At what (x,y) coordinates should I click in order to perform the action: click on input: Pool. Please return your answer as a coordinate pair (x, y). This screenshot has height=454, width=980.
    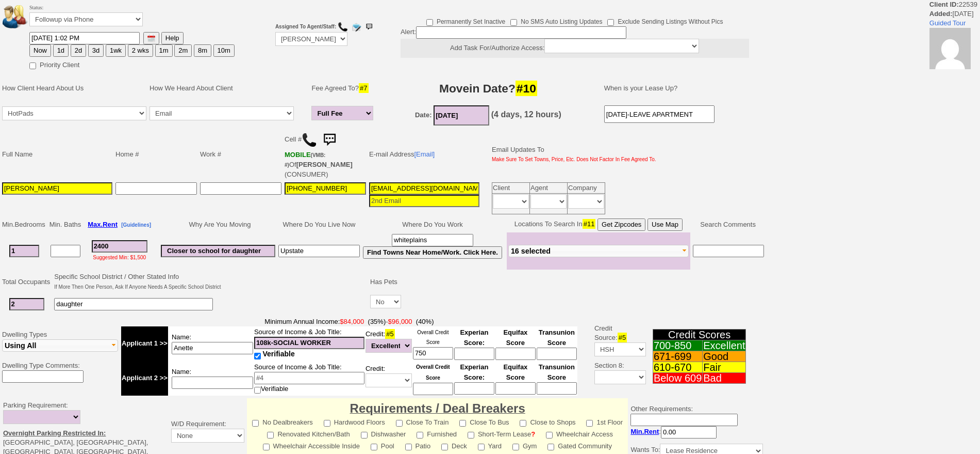
    Looking at the image, I should click on (374, 446).